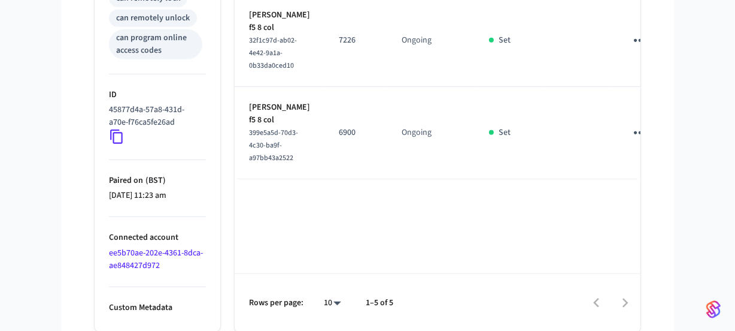 The image size is (735, 331). I want to click on p: 7226, so click(356, 40).